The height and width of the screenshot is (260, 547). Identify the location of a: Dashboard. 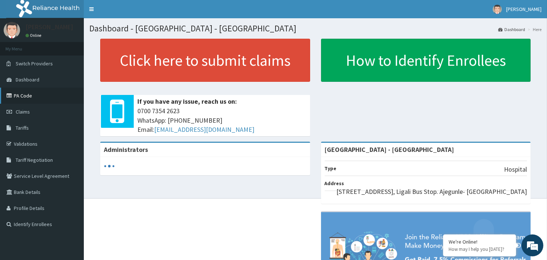
(512, 29).